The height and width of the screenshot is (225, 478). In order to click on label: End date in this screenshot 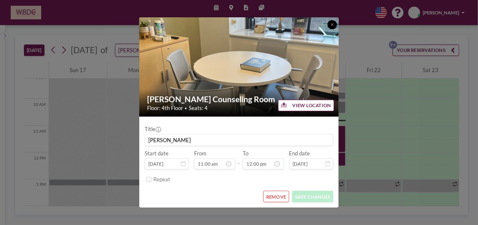, I will do `click(300, 153)`.